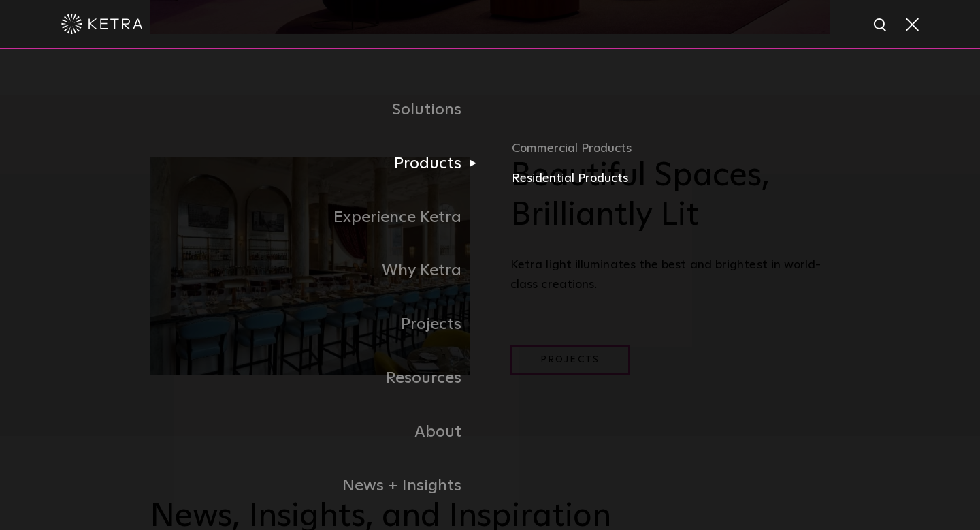 Image resolution: width=980 pixels, height=530 pixels. What do you see at coordinates (320, 432) in the screenshot?
I see `a: About` at bounding box center [320, 432].